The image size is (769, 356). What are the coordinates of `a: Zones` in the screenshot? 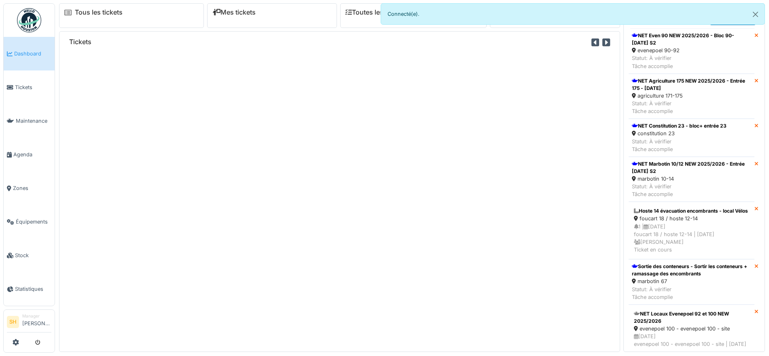 It's located at (29, 188).